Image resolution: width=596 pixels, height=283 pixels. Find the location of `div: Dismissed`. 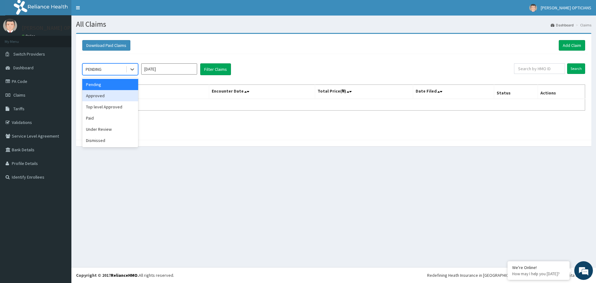

div: Dismissed is located at coordinates (110, 140).